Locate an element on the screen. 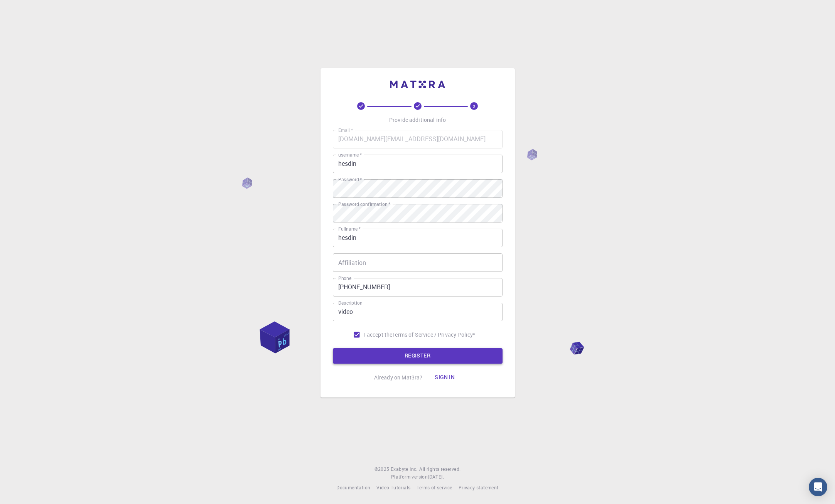 The image size is (835, 504). span: Terms of service is located at coordinates (435, 488).